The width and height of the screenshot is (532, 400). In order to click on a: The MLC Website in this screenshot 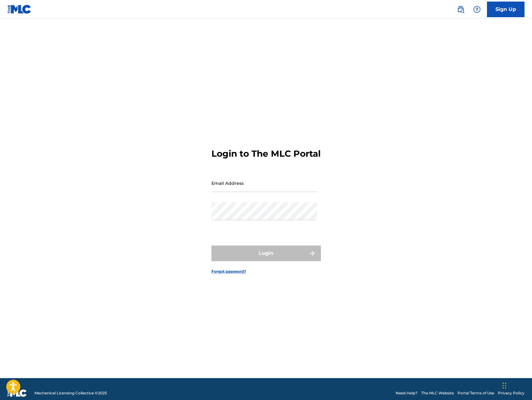, I will do `click(438, 393)`.